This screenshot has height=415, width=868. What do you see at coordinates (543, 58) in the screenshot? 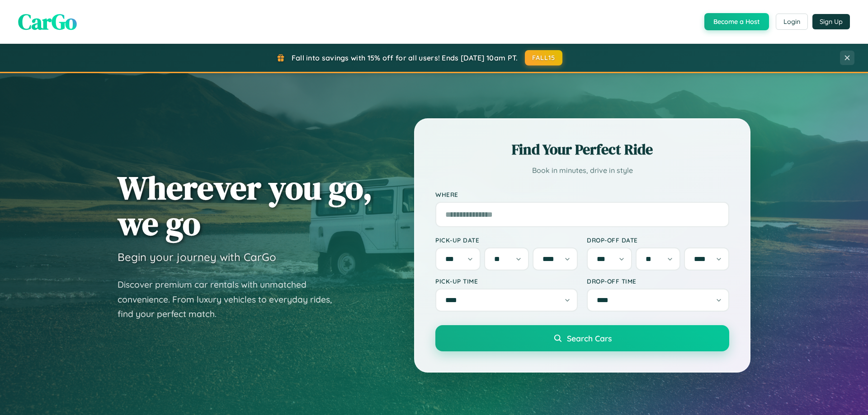
I see `button: FALL15` at bounding box center [543, 58].